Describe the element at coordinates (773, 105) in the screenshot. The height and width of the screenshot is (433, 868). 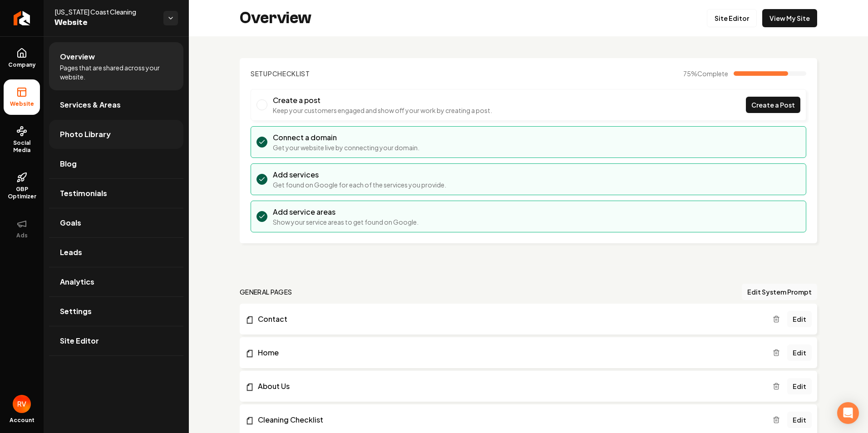
I see `a: Create a Post` at that location.